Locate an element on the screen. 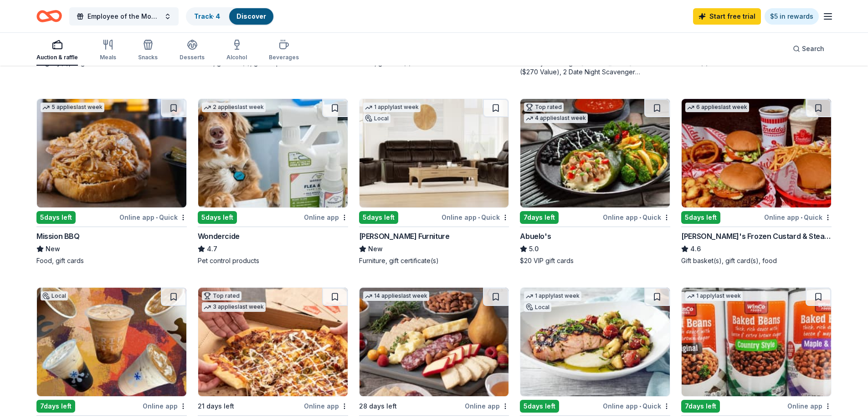 The width and height of the screenshot is (868, 419). span: 5.0 is located at coordinates (534, 249).